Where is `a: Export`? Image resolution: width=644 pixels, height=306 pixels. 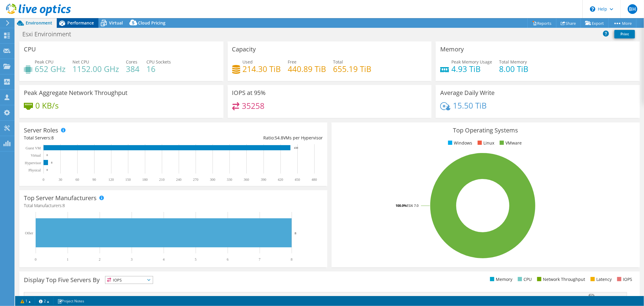 a: Export is located at coordinates (595, 23).